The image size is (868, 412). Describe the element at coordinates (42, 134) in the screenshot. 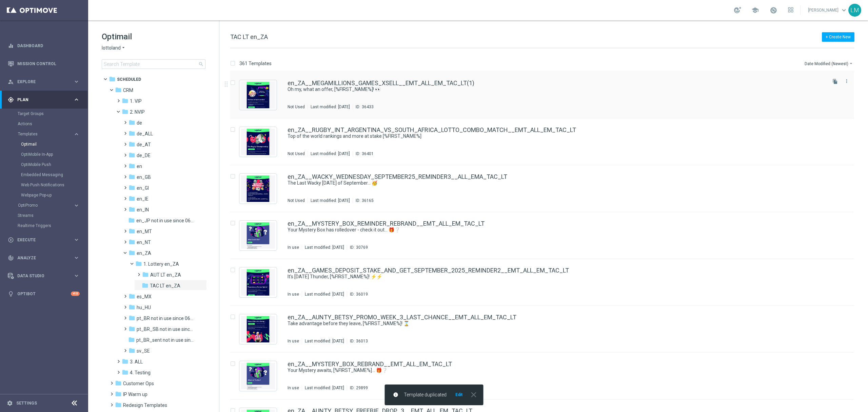

I see `span: Templates` at that location.